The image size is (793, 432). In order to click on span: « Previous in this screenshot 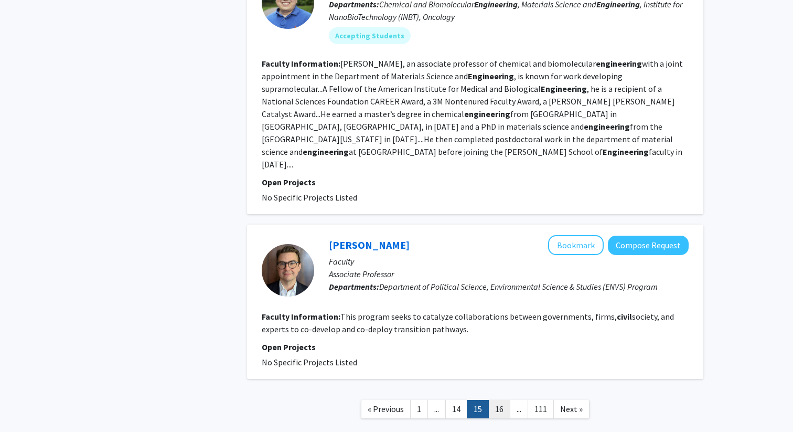, I will do `click(386, 409)`.